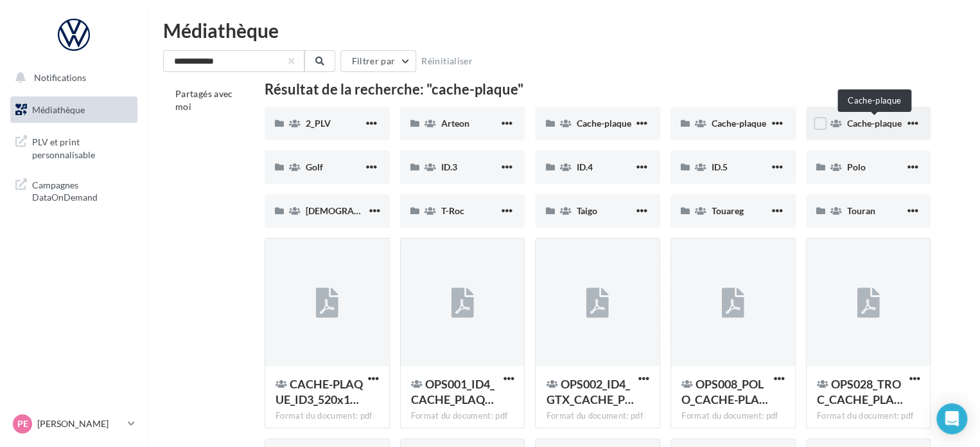  Describe the element at coordinates (856, 167) in the screenshot. I see `span: Polo` at that location.